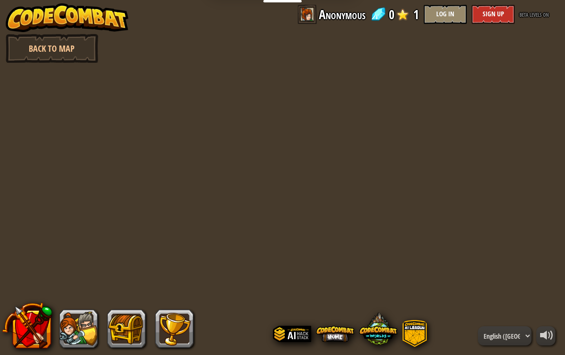 The height and width of the screenshot is (355, 565). Describe the element at coordinates (546, 336) in the screenshot. I see `button: Adjust volume` at that location.